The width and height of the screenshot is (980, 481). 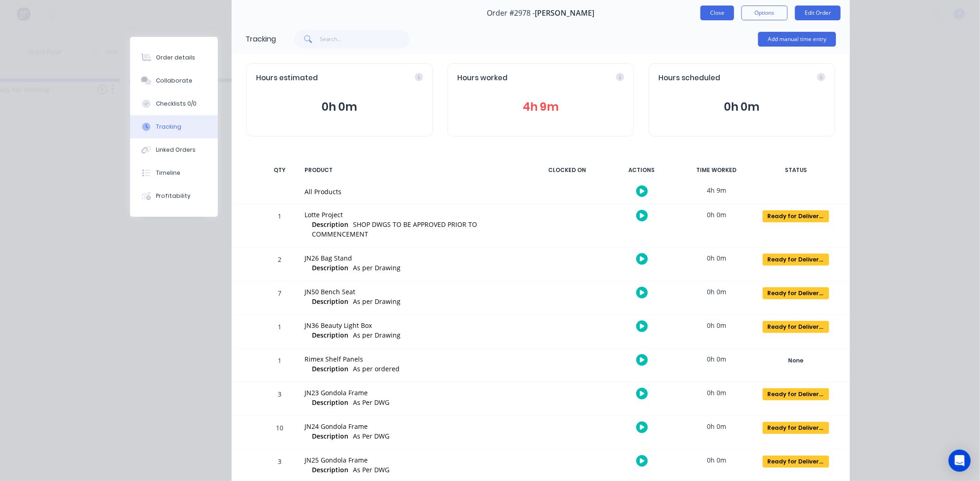 I want to click on button: Options, so click(x=764, y=13).